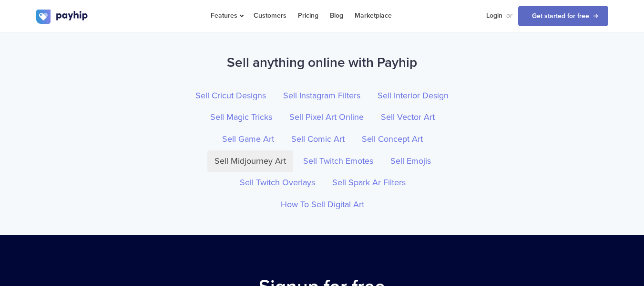 The height and width of the screenshot is (286, 644). I want to click on a: Sell Comic Art, so click(318, 139).